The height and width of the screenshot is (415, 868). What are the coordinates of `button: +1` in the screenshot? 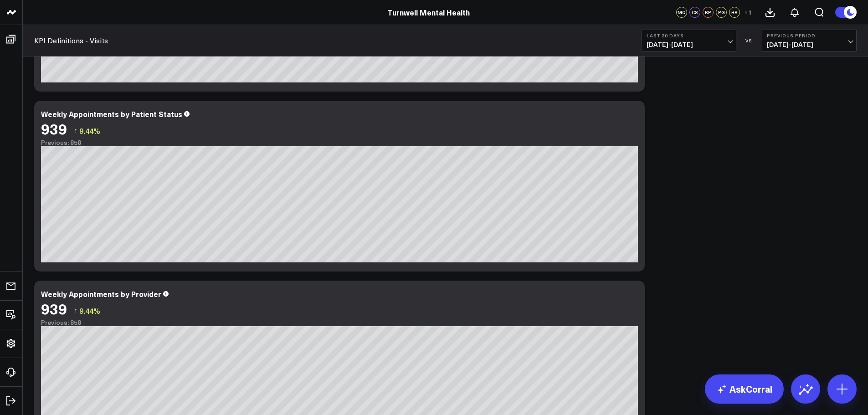 It's located at (748, 13).